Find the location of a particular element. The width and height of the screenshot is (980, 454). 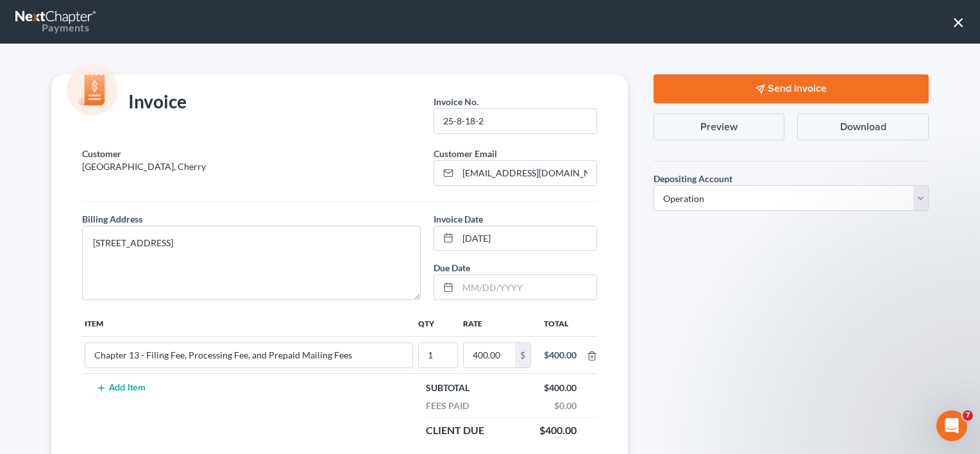

th: Qty is located at coordinates (438, 323).